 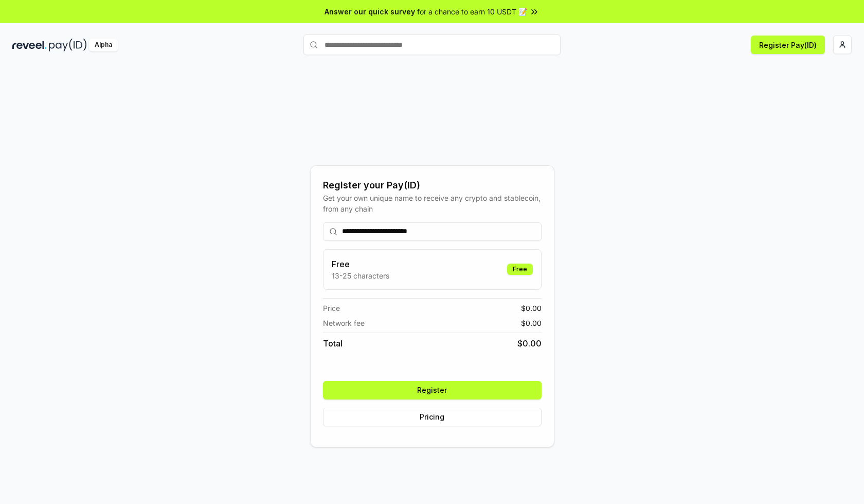 I want to click on div: Register your Pay(ID), so click(x=432, y=185).